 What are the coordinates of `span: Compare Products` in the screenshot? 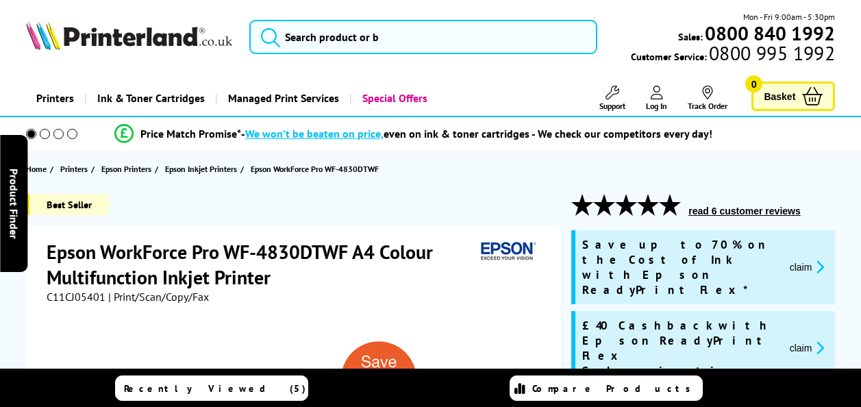 It's located at (615, 388).